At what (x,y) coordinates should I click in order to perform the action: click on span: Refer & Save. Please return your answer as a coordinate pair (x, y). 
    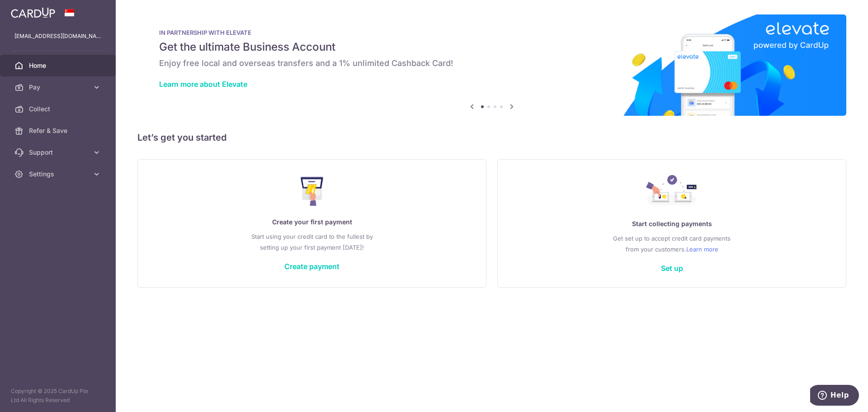
    Looking at the image, I should click on (59, 131).